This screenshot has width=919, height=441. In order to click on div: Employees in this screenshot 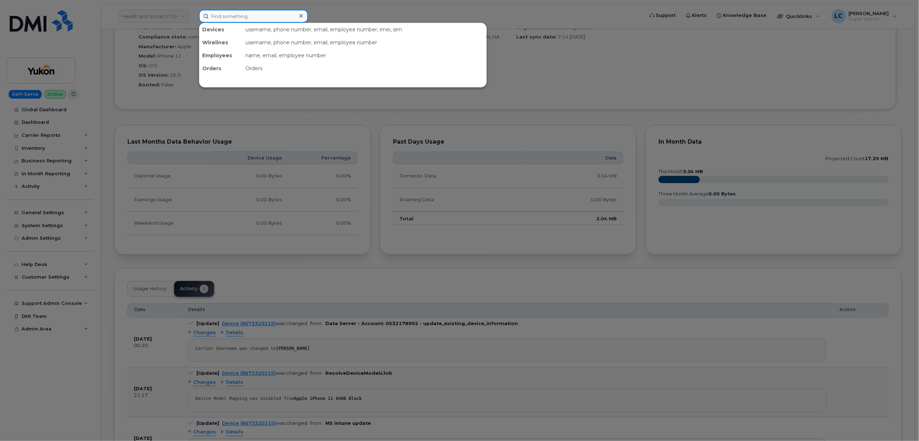, I will do `click(221, 55)`.